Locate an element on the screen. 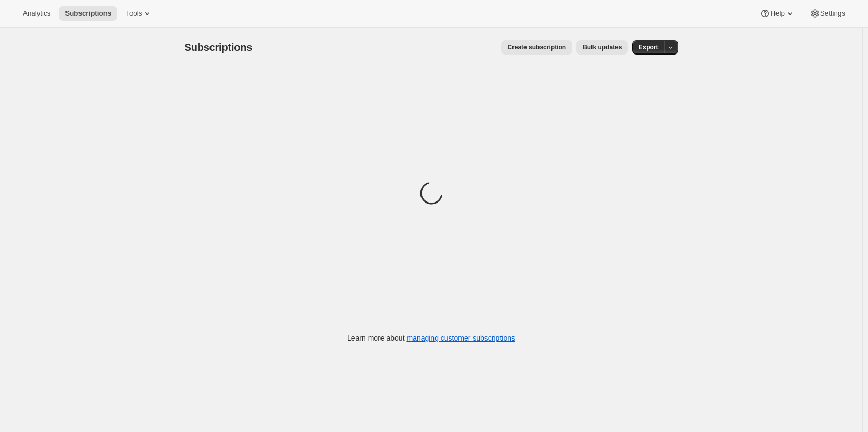  a: managing customer subscriptions is located at coordinates (461, 338).